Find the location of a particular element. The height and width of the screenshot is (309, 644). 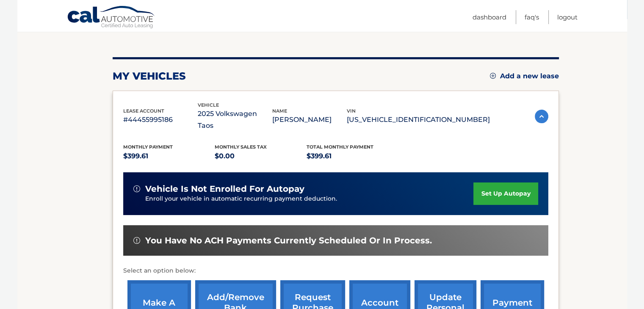

p: #44455995186 is located at coordinates (160, 119).